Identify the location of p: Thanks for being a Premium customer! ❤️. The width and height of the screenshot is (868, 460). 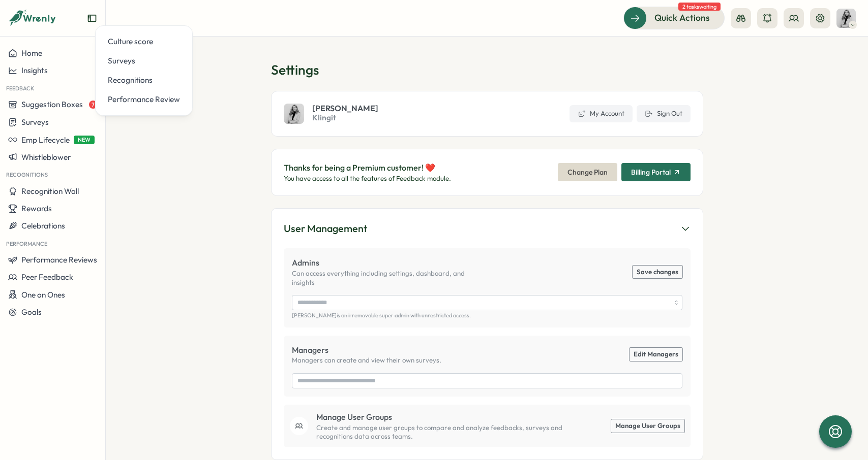
(367, 168).